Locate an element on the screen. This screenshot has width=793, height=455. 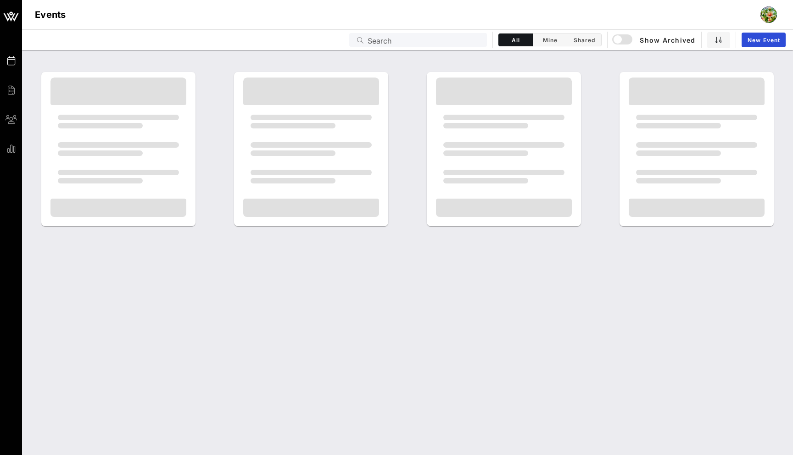
button: Show Archived is located at coordinates (654, 40).